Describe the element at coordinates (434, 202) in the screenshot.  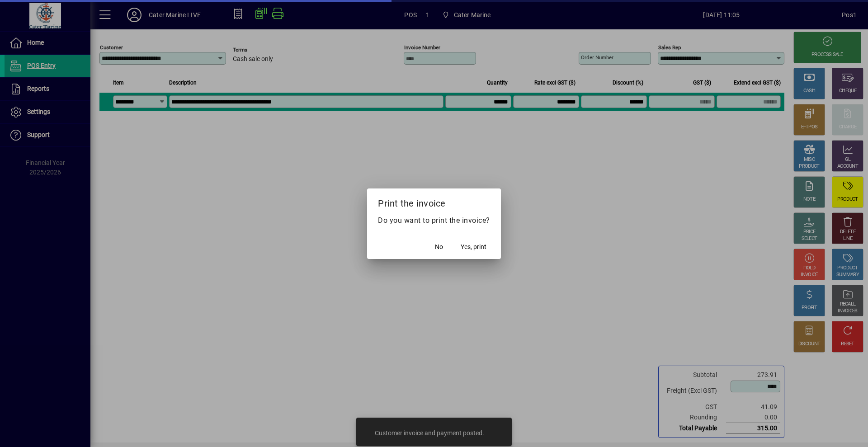
I see `h2: Print the invoice` at that location.